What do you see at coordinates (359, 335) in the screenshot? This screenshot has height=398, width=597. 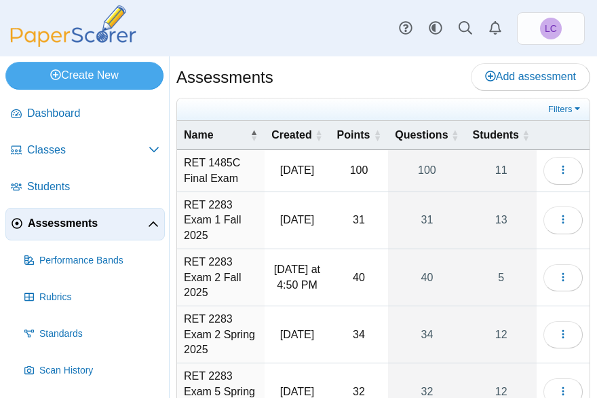 I see `td: 34` at bounding box center [359, 335].